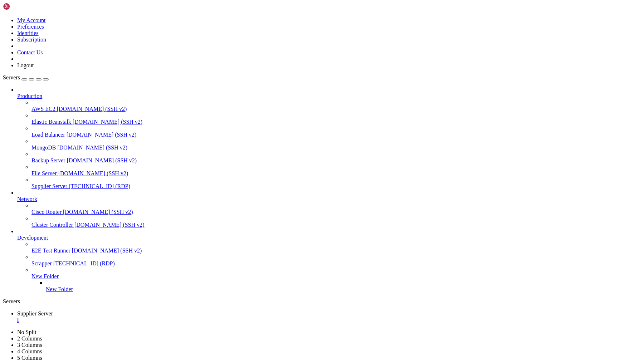 This screenshot has width=644, height=363. I want to click on span: Elastic Beanstalk, so click(51, 121).